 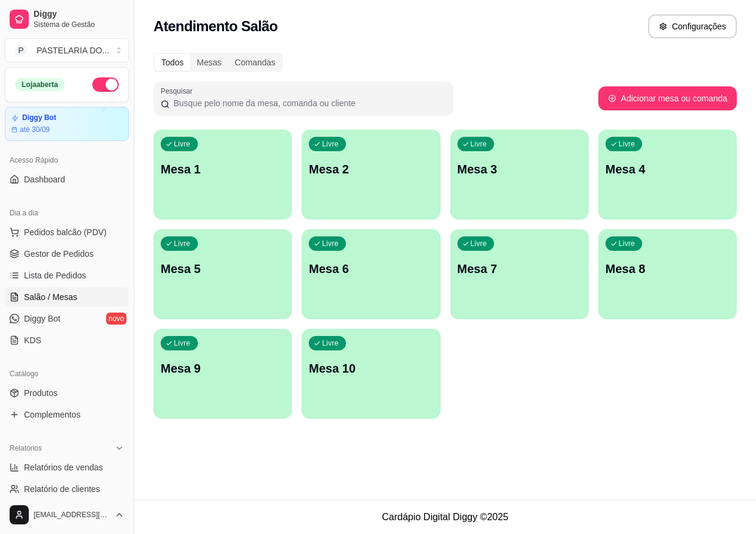 What do you see at coordinates (21, 50) in the screenshot?
I see `span: P` at bounding box center [21, 50].